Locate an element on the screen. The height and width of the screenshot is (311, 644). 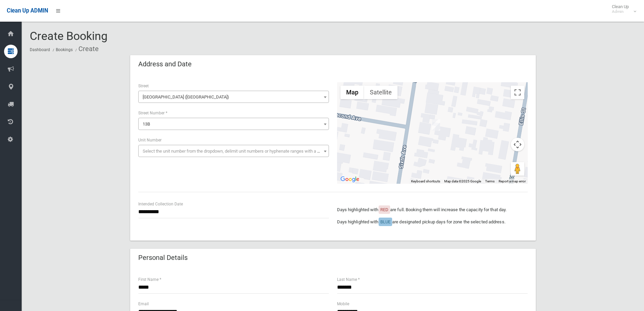
span: Map data ©2025 Google is located at coordinates (462, 181).